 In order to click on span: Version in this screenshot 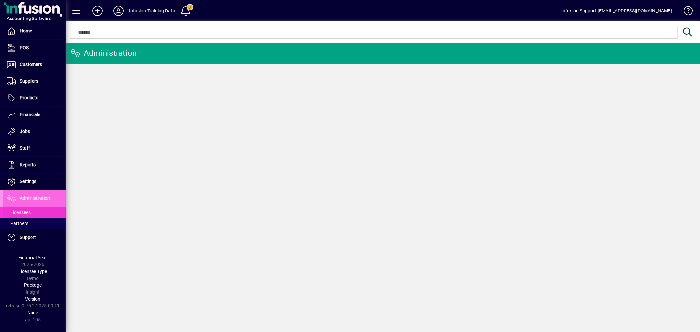, I will do `click(33, 299)`.